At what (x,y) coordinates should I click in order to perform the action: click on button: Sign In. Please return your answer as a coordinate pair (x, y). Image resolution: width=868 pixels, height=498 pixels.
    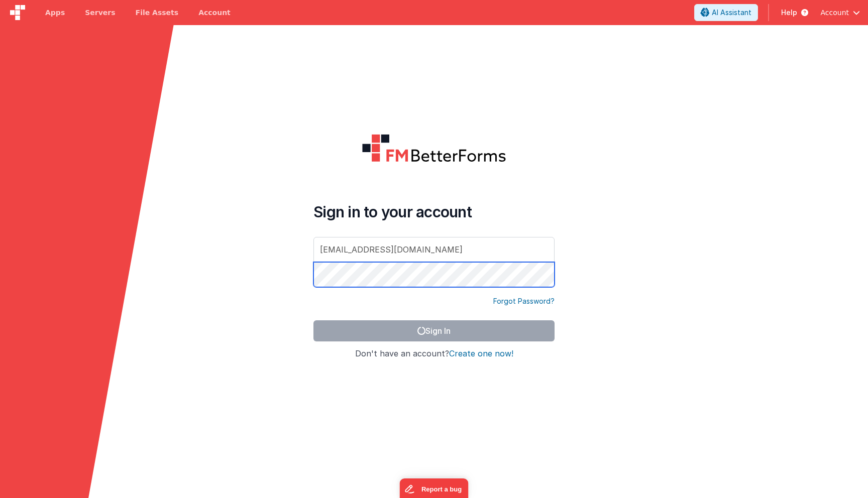
    Looking at the image, I should click on (434, 331).